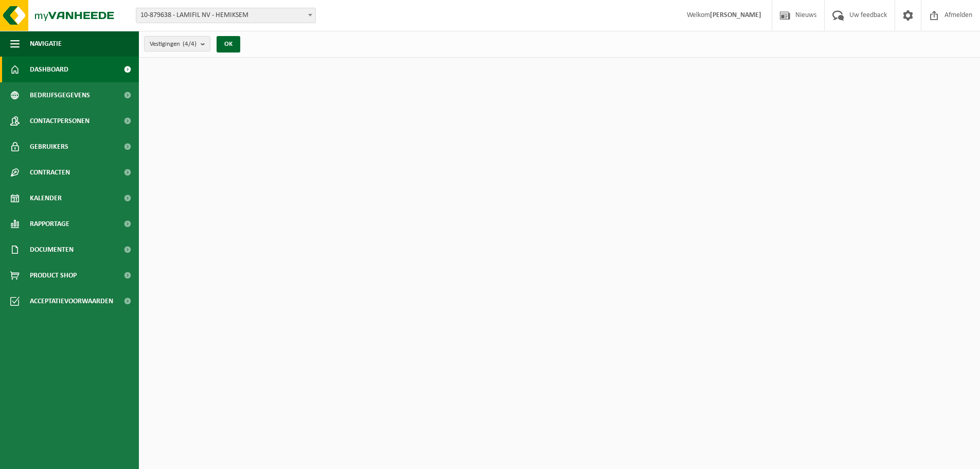  Describe the element at coordinates (50, 224) in the screenshot. I see `span: Rapportage` at that location.